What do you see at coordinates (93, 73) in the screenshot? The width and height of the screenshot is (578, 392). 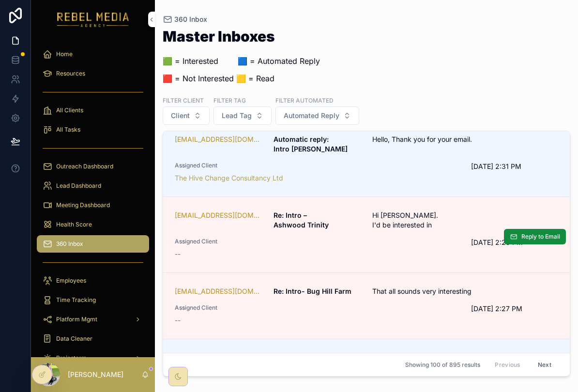 I see `a: Resources` at bounding box center [93, 73].